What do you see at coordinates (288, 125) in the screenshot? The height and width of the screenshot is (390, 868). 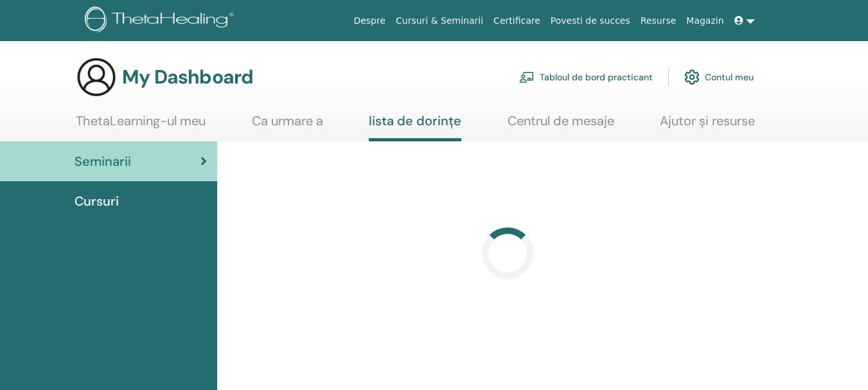 I see `a: Ca urmare a` at bounding box center [288, 125].